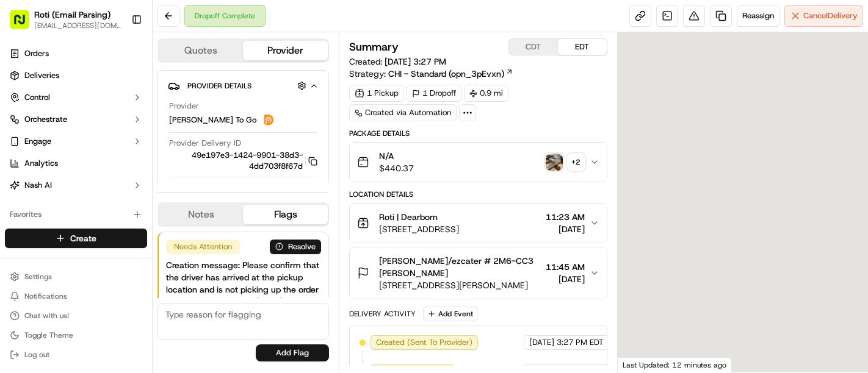 This screenshot has height=373, width=868. Describe the element at coordinates (76, 277) in the screenshot. I see `button: Settings` at that location.